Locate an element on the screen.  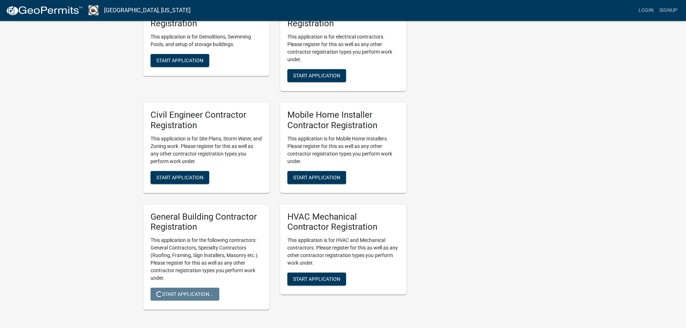
p: This application is for the following contractors: General Contractors, Specialty Contractors (Ro... is located at coordinates (206, 259).